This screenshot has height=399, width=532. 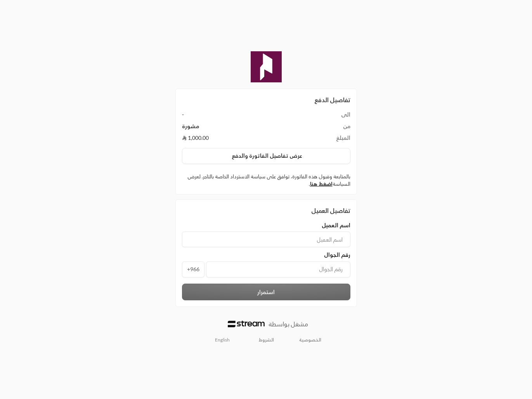 I want to click on td: مشورة, so click(x=237, y=128).